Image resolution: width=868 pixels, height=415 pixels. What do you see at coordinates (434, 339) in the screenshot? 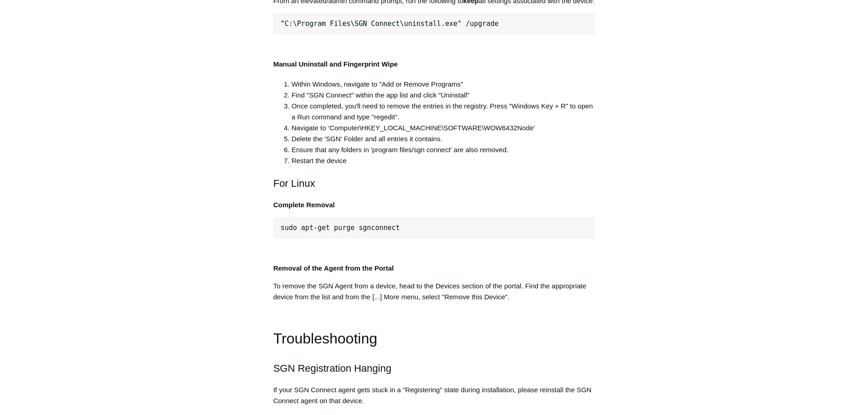
I see `h1: Troubleshooting` at bounding box center [434, 339].